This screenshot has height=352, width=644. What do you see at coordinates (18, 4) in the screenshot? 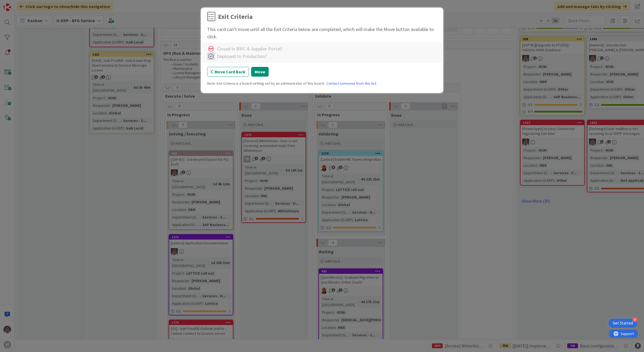
I see `span: Support` at bounding box center [18, 4].